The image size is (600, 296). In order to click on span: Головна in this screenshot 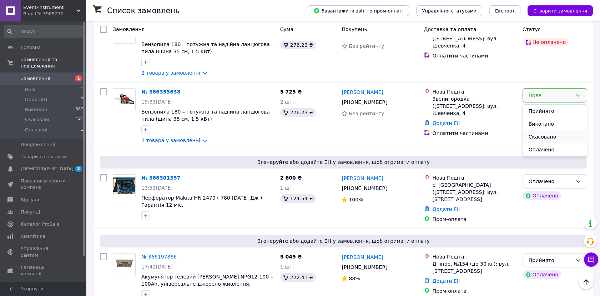, I will do `click(31, 47)`.